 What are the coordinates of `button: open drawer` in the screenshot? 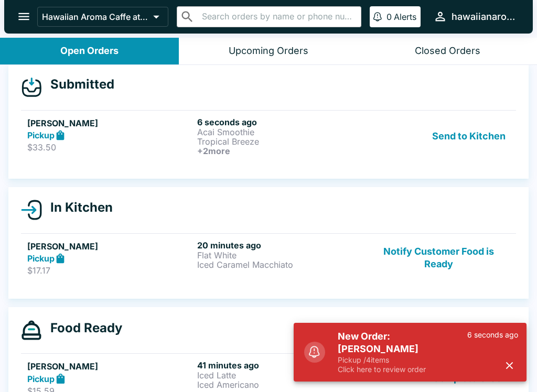 It's located at (24, 16).